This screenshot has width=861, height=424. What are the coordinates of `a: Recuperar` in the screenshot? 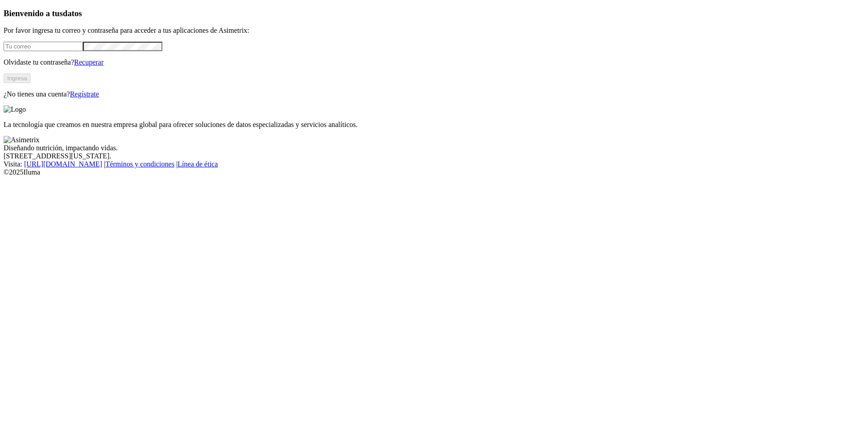 It's located at (89, 62).